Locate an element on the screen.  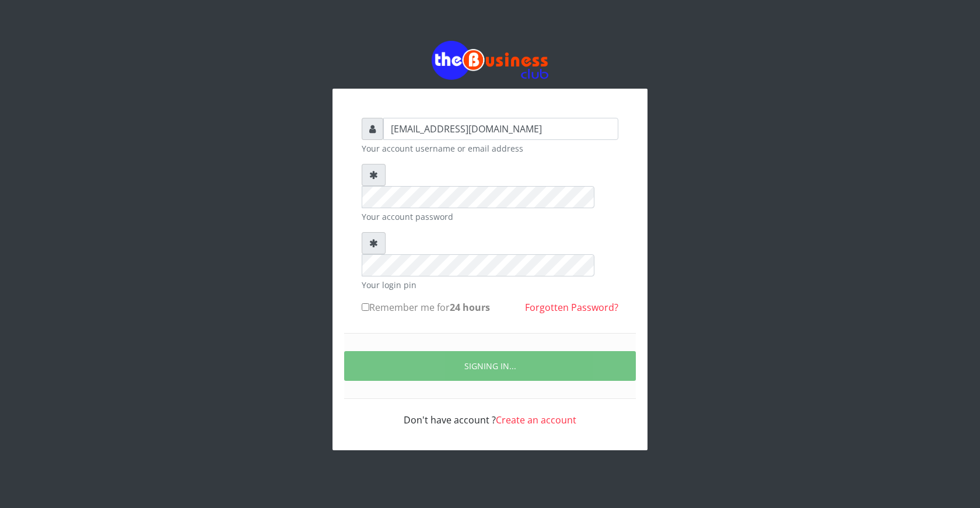
small: Your login pin is located at coordinates (490, 285).